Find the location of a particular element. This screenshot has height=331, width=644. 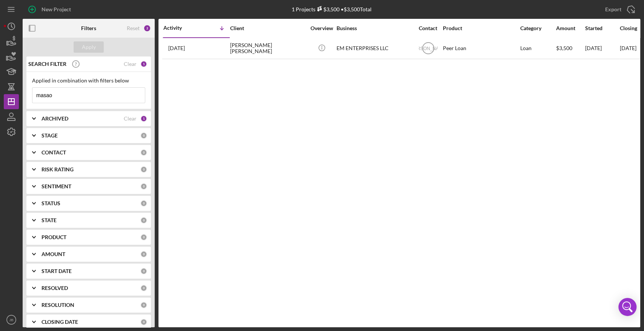

div: Reset is located at coordinates (133, 28).